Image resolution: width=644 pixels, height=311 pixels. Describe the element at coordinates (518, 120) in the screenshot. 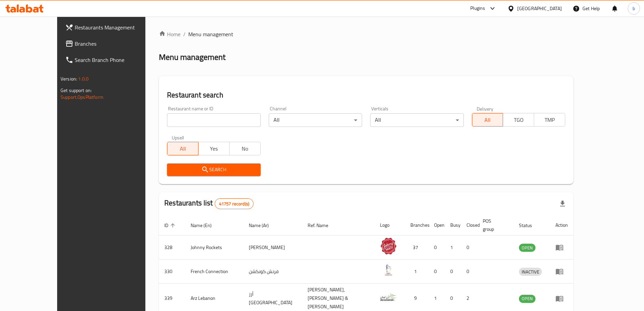

I see `span: TGO` at that location.